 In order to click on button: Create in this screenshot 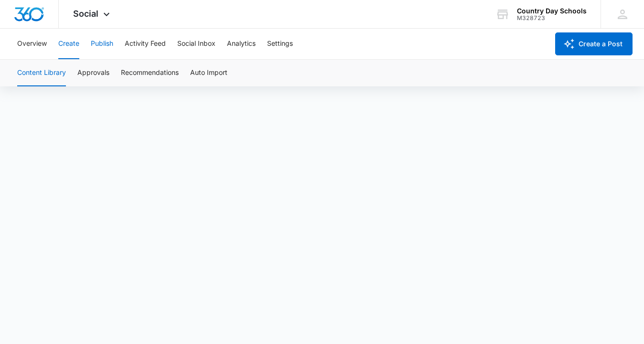, I will do `click(69, 44)`.